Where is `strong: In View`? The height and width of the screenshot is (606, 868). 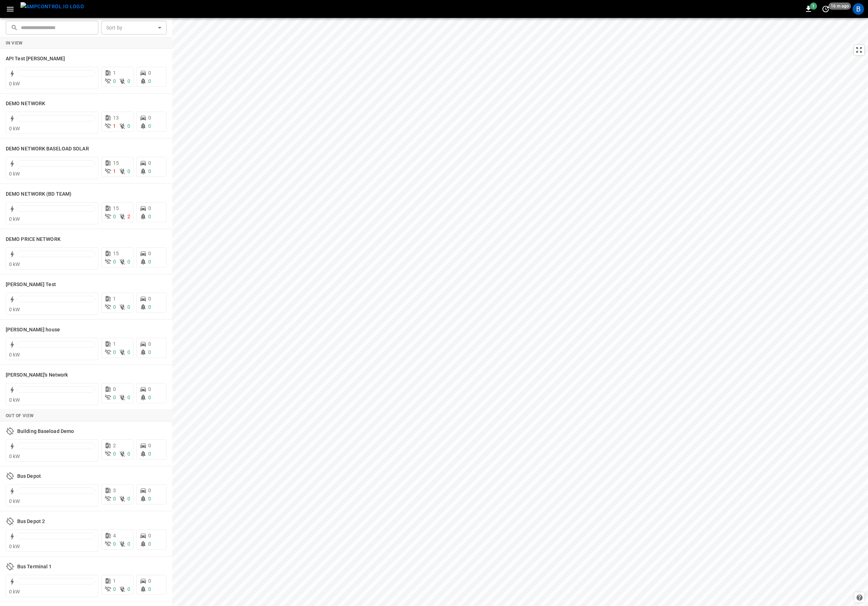
strong: In View is located at coordinates (15, 43).